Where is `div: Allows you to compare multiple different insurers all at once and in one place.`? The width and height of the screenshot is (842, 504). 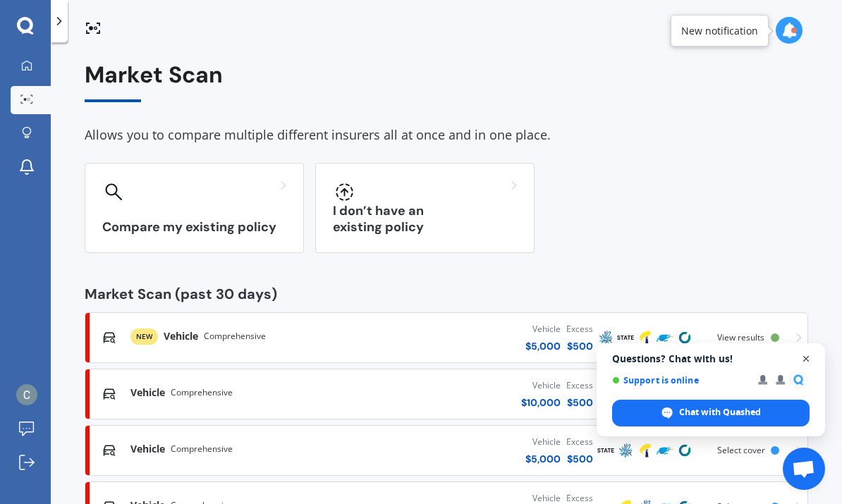 div: Allows you to compare multiple different insurers all at once and in one place. is located at coordinates (446, 136).